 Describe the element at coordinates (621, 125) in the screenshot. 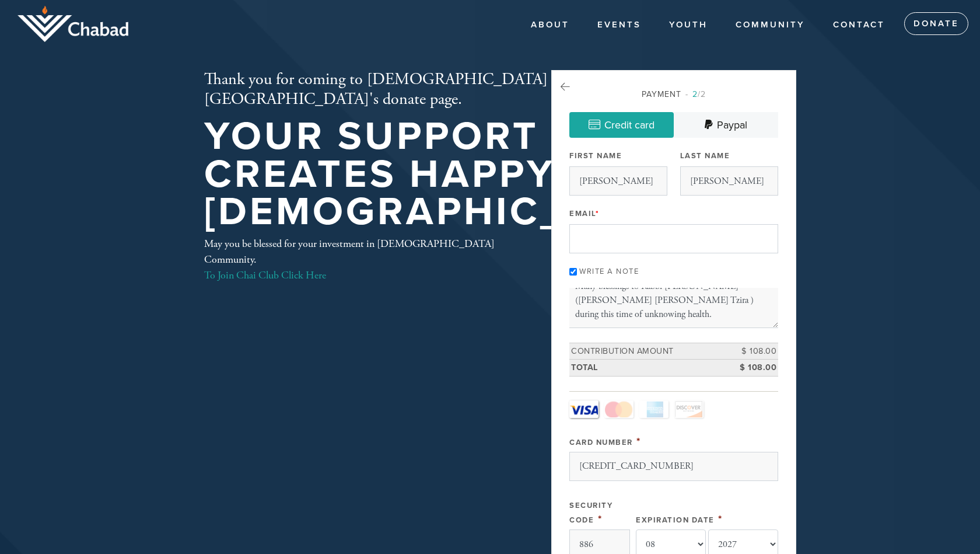

I see `a: Credit card` at that location.